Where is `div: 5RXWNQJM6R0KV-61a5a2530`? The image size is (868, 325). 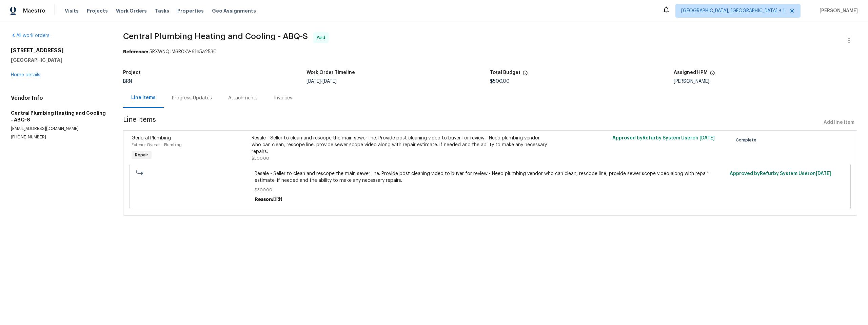 div: 5RXWNQJM6R0KV-61a5a2530 is located at coordinates (490, 52).